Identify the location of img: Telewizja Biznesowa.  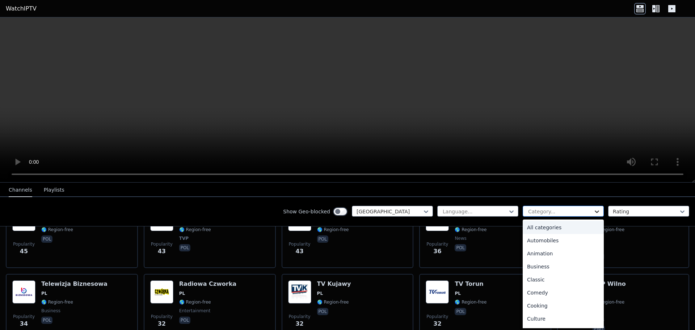
(24, 292).